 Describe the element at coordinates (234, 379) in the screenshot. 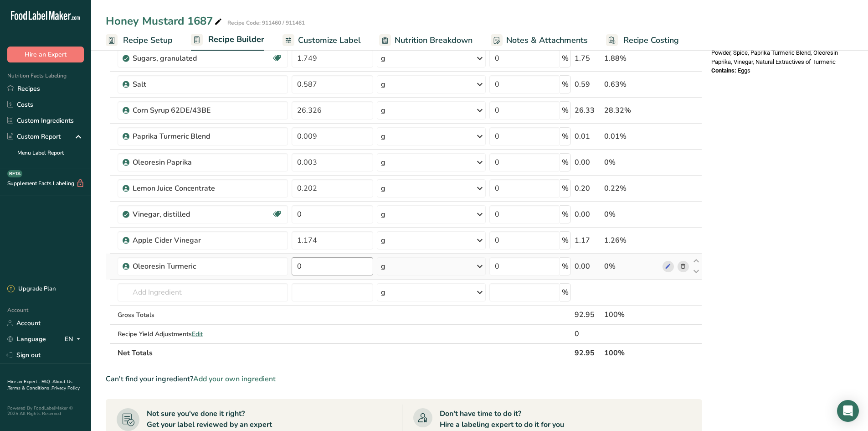

I see `span: Add your own ingredient` at that location.